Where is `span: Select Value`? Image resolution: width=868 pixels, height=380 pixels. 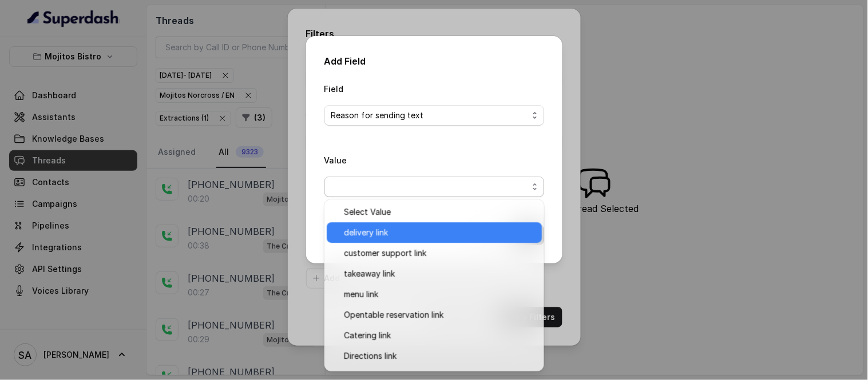
span: Select Value is located at coordinates (440, 212).